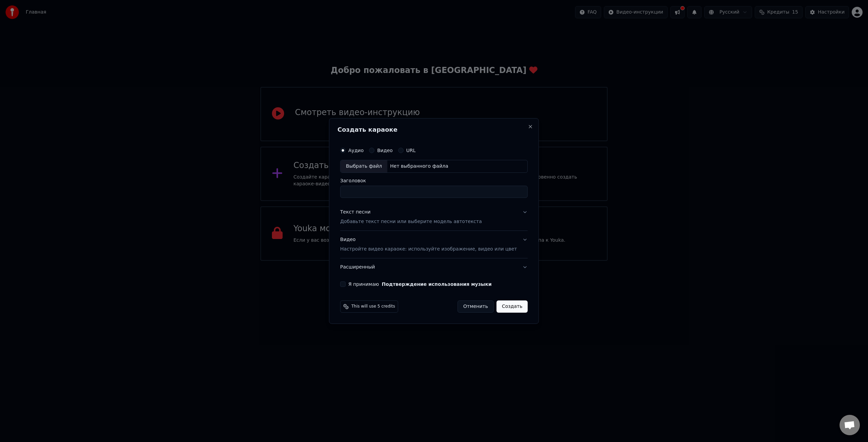  What do you see at coordinates (385, 150) in the screenshot?
I see `label: Видео` at bounding box center [385, 150].